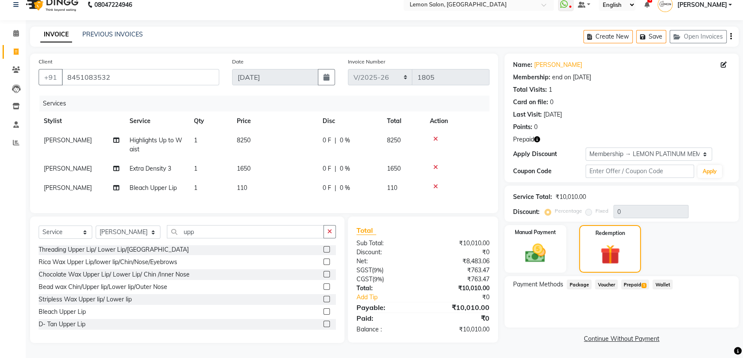 Image resolution: width=743 pixels, height=358 pixels. What do you see at coordinates (608, 36) in the screenshot?
I see `button: Create New` at bounding box center [608, 36].